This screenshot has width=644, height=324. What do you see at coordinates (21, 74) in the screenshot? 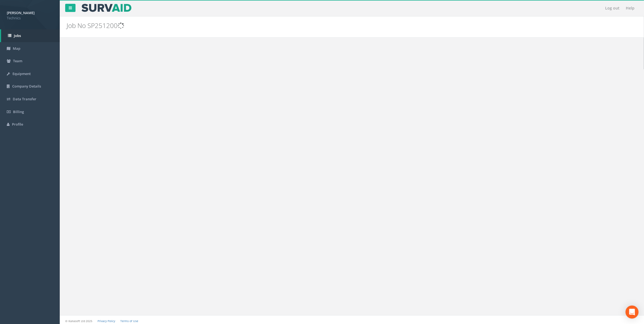
I see `span: Equipment` at bounding box center [21, 74].